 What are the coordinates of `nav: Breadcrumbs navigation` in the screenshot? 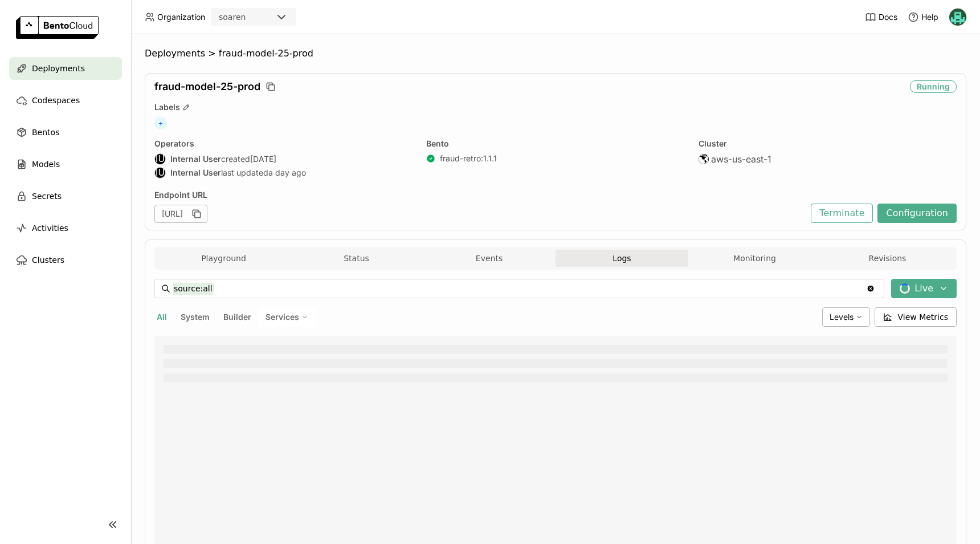 It's located at (555, 54).